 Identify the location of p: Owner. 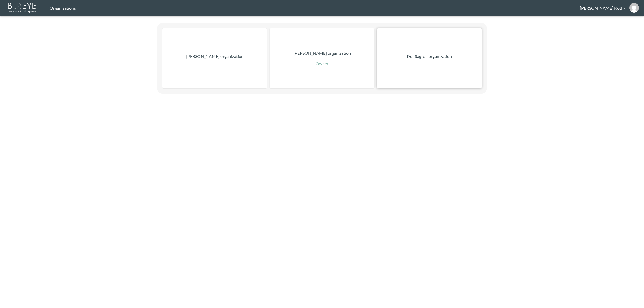
(322, 64).